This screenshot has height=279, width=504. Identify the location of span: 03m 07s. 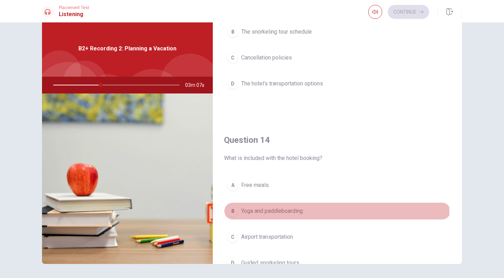
(197, 85).